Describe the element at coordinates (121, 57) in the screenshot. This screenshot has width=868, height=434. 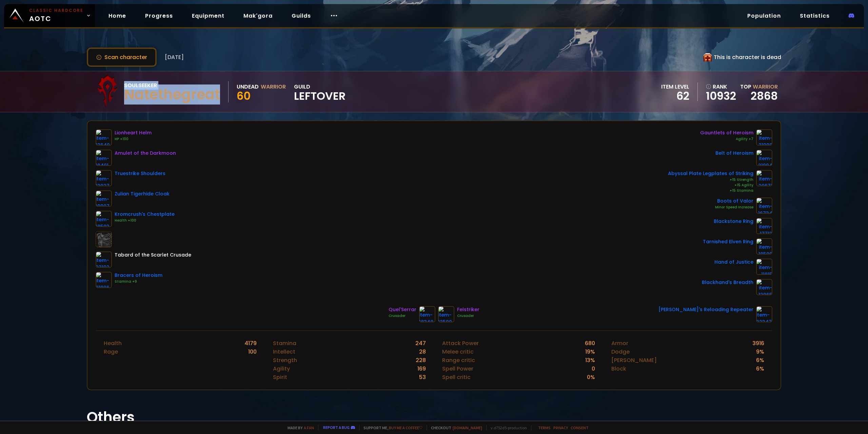
I see `button: Scan character` at that location.